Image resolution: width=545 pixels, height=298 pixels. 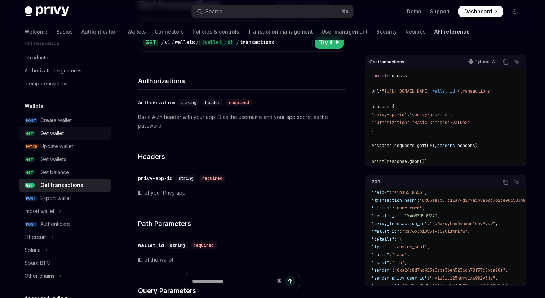 What do you see at coordinates (65, 159) in the screenshot?
I see `a: GETGet wallets` at bounding box center [65, 159].